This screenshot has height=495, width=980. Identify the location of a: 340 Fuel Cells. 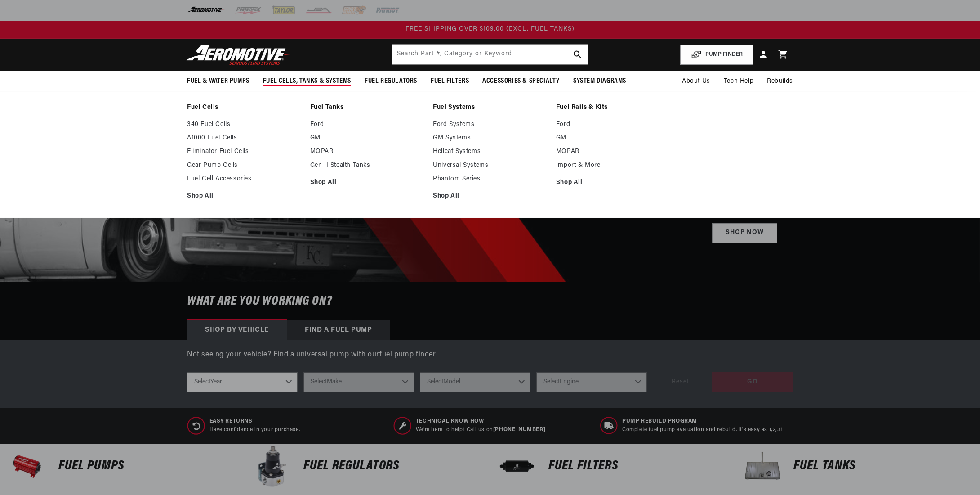
(244, 125).